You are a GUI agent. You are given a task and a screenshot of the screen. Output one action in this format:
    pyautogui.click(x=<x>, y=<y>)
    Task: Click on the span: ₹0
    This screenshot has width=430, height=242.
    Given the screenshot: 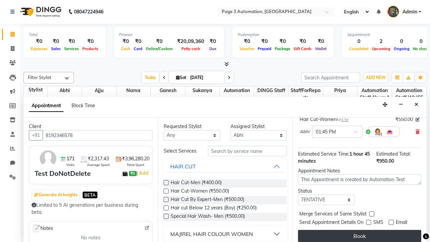 What is the action you would take?
    pyautogui.click(x=132, y=174)
    